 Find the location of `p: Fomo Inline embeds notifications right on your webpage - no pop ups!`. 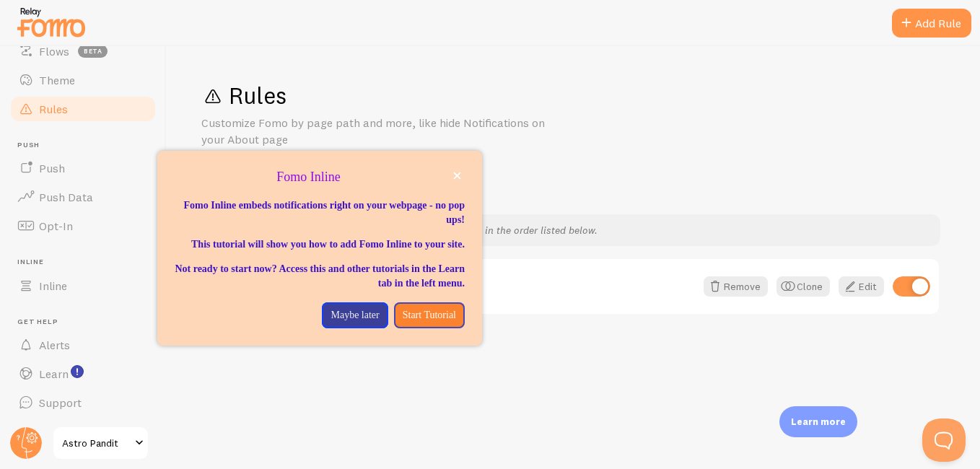

p: Fomo Inline embeds notifications right on your webpage - no pop ups! is located at coordinates (319, 213).